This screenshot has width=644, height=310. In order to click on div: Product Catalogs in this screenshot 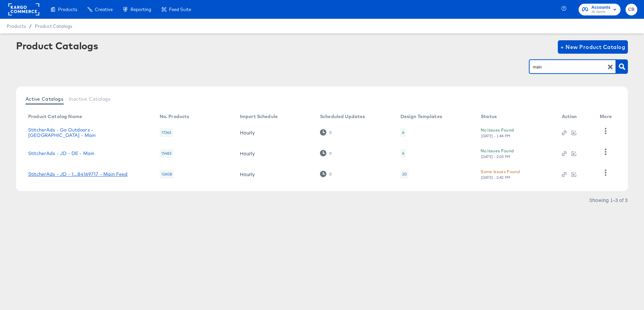, I will do `click(57, 46)`.